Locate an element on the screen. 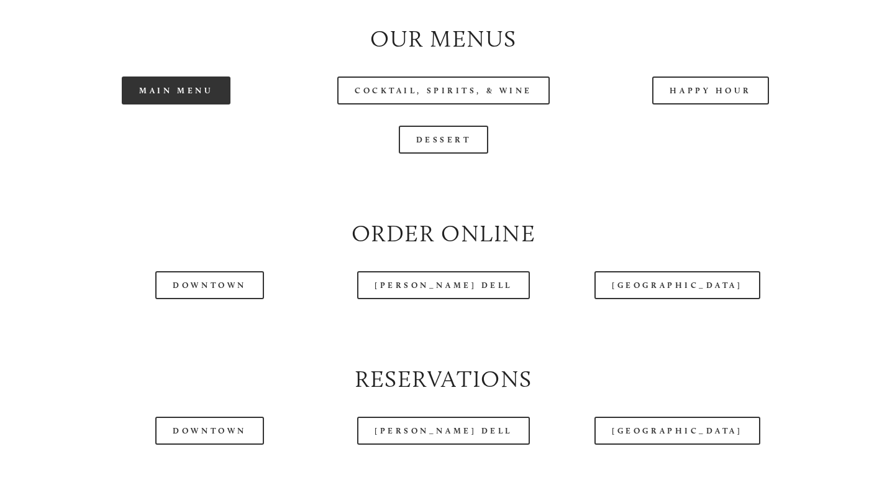  a: Dessert is located at coordinates (444, 139).